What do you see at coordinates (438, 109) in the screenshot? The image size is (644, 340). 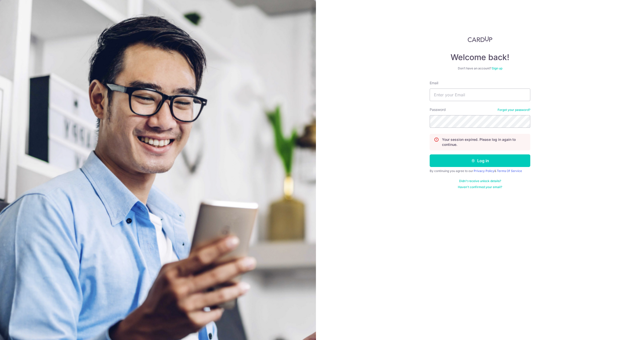 I see `label: Password` at bounding box center [438, 109].